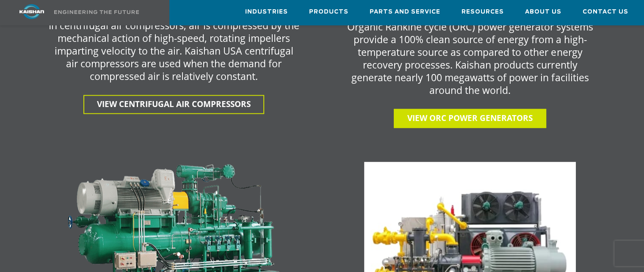 Image resolution: width=644 pixels, height=272 pixels. Describe the element at coordinates (174, 105) in the screenshot. I see `a: View centrifugal air compressors` at that location.